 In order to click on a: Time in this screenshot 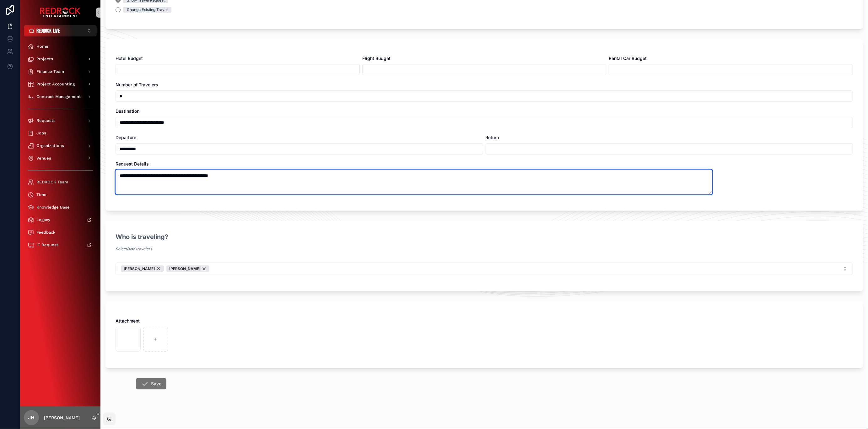, I will do `click(60, 195)`.